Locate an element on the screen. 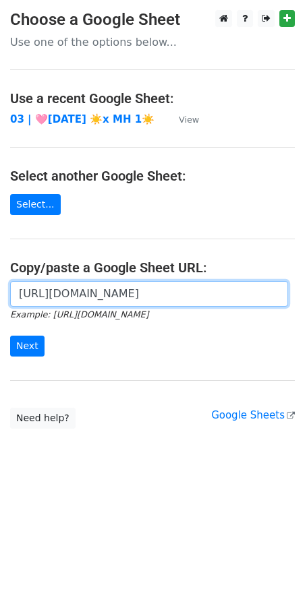 The width and height of the screenshot is (305, 614). div: Chat Widget is located at coordinates (271, 582).